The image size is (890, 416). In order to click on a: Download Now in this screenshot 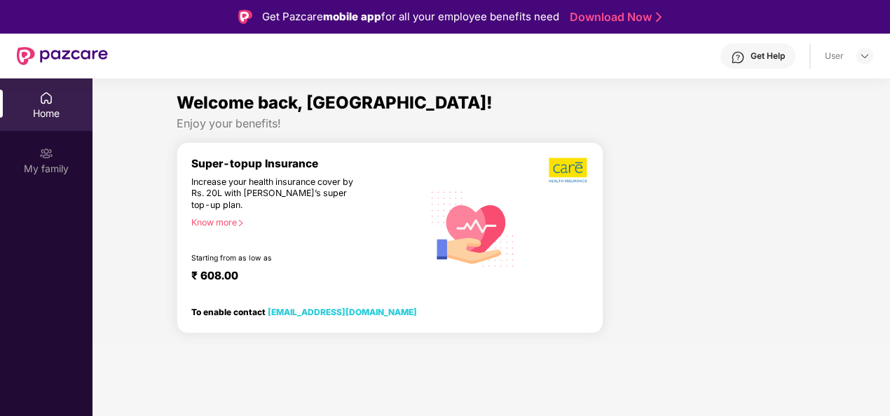, I will do `click(613, 17)`.